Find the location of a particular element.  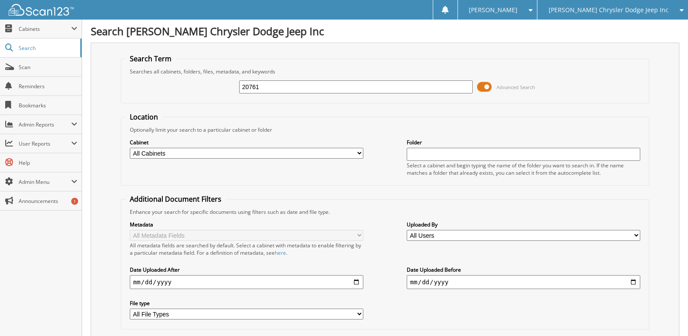

div: All metadata fields are searched by default. Select a cabinet with metadata to enable filtering b... is located at coordinates (247, 249).